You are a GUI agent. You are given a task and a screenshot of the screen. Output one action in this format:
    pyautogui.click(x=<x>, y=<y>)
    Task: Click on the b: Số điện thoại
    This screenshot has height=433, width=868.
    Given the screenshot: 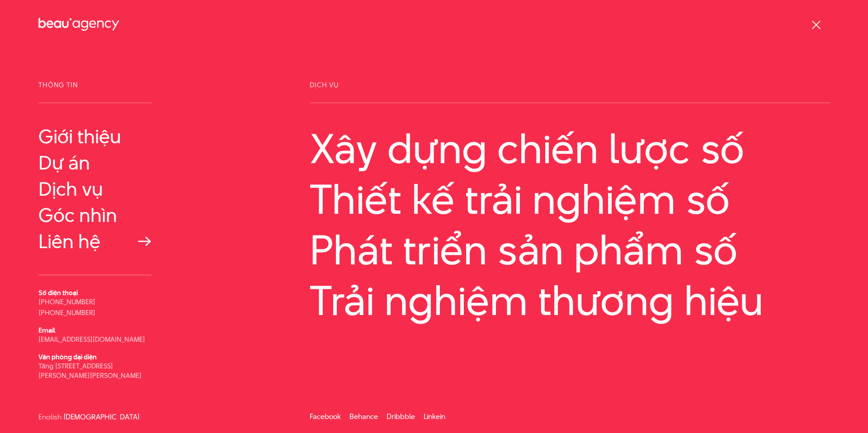 What is the action you would take?
    pyautogui.click(x=58, y=292)
    